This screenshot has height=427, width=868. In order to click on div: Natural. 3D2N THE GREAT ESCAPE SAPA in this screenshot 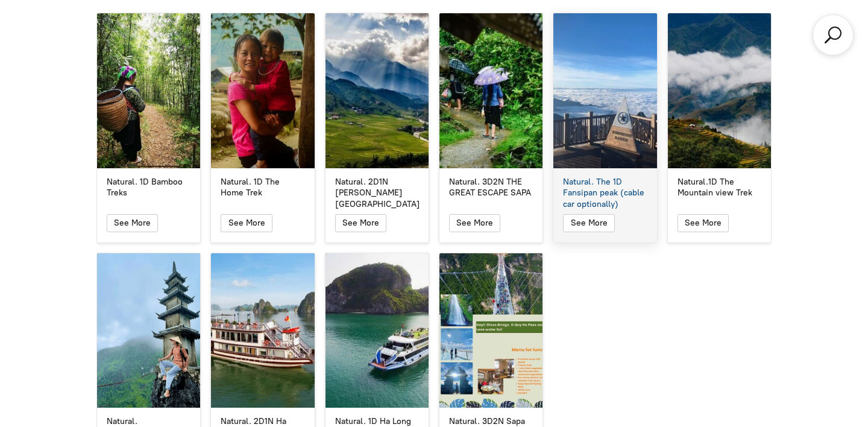, I will do `click(491, 187)`.